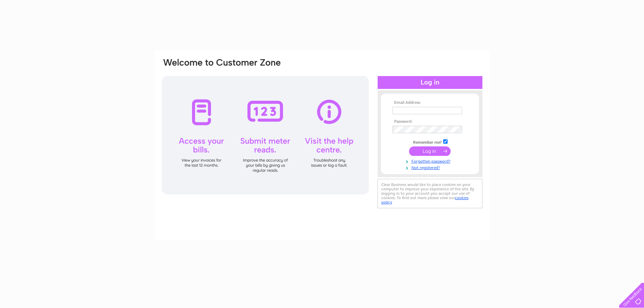  What do you see at coordinates (425, 200) in the screenshot?
I see `a: cookies policy` at bounding box center [425, 200].